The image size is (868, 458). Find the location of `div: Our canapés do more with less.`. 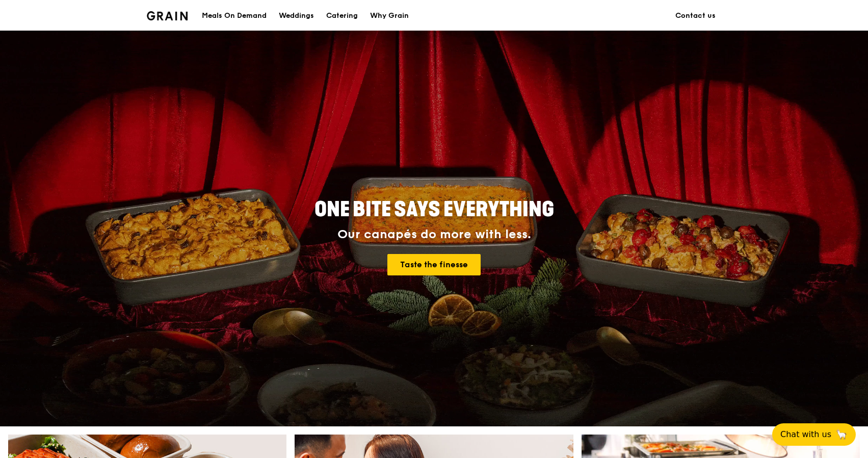

div: Our canapés do more with less. is located at coordinates (434, 235).